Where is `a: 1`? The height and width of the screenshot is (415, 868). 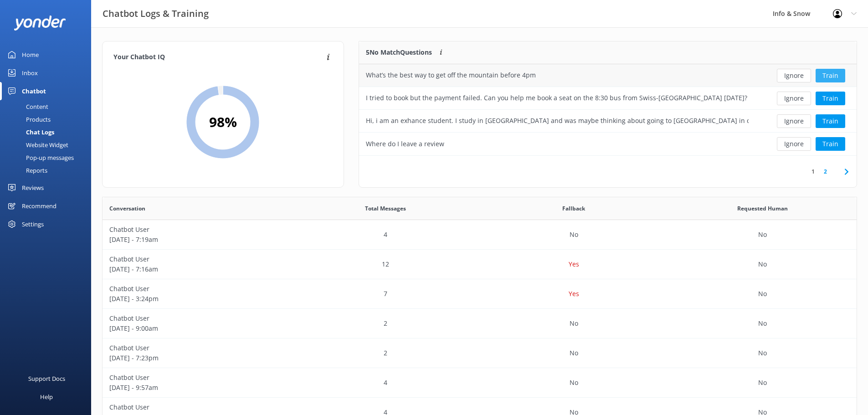
a: 1 is located at coordinates (813, 171).